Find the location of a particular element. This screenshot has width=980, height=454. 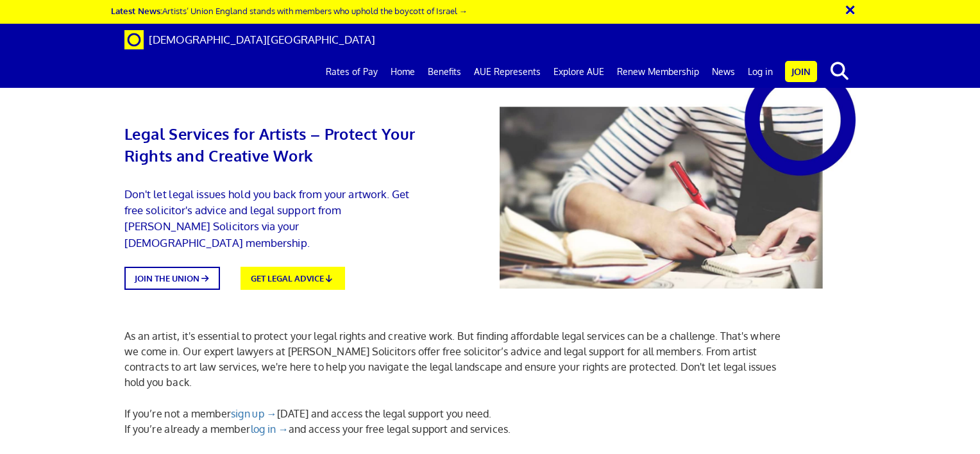

a: GET LEGAL ADVICE is located at coordinates (293, 278).